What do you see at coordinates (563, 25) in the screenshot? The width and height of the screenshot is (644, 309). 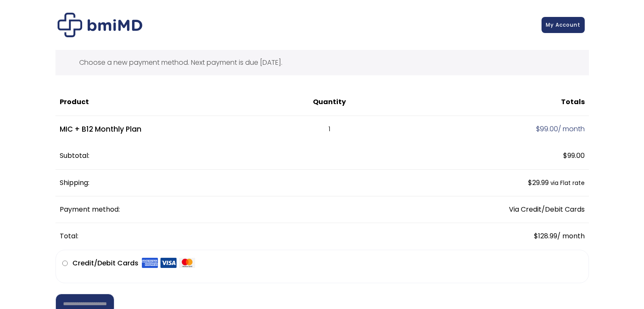 I see `span: My Account` at bounding box center [563, 25].